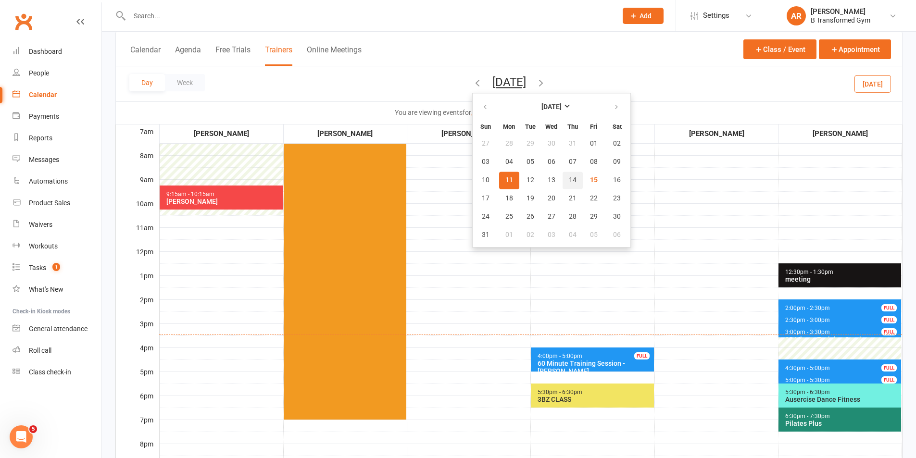 Image resolution: width=916 pixels, height=458 pixels. Describe the element at coordinates (594, 217) in the screenshot. I see `button: 29` at that location.